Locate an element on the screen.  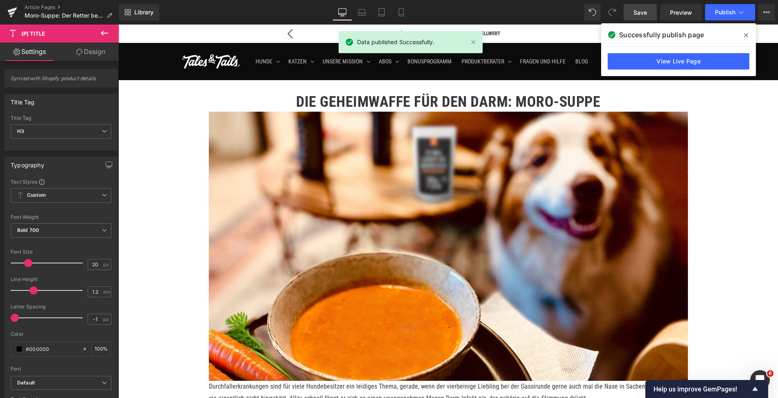
div: Ankündigung is located at coordinates (330, 9).